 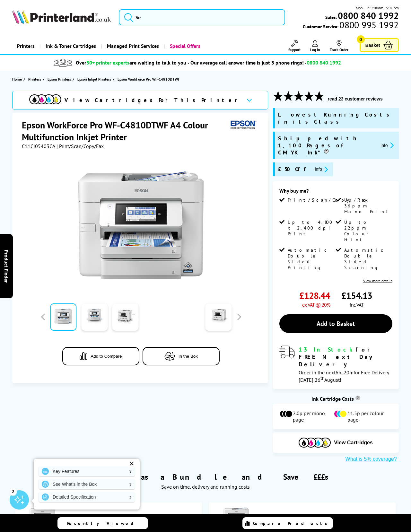 What do you see at coordinates (181, 356) in the screenshot?
I see `button: In the Box` at bounding box center [181, 356].